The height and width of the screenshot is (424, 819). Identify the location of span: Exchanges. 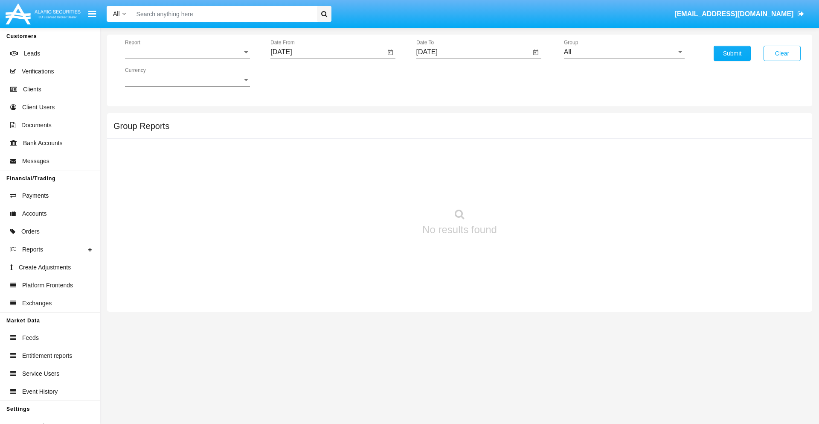
(37, 303).